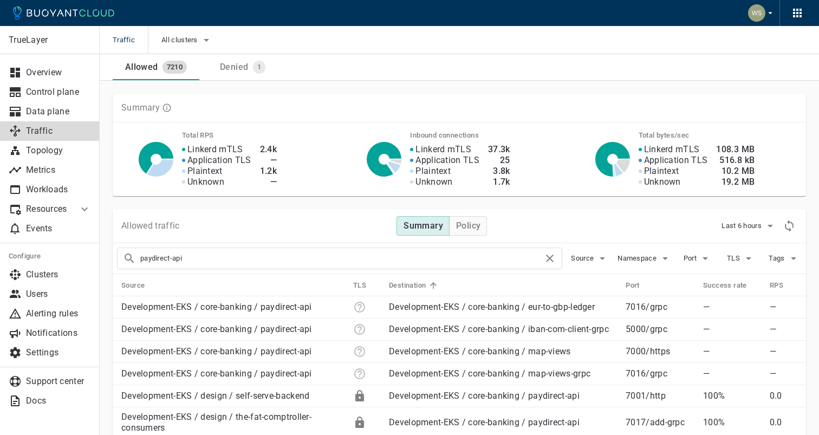  I want to click on h5: RPS, so click(777, 286).